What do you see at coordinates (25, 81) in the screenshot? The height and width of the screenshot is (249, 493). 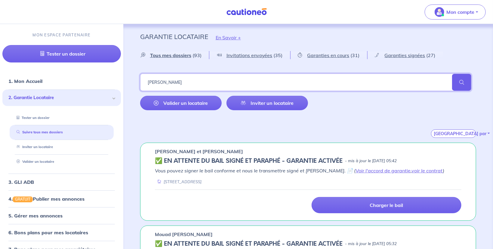 I see `a: 1. Mon Accueil` at bounding box center [25, 81].